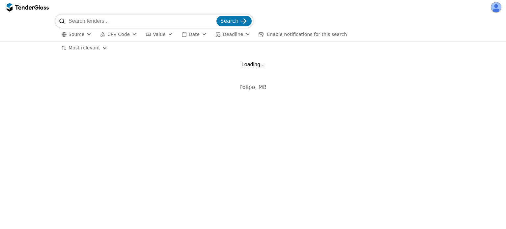 The width and height of the screenshot is (506, 229). Describe the element at coordinates (234, 21) in the screenshot. I see `button: Search` at that location.